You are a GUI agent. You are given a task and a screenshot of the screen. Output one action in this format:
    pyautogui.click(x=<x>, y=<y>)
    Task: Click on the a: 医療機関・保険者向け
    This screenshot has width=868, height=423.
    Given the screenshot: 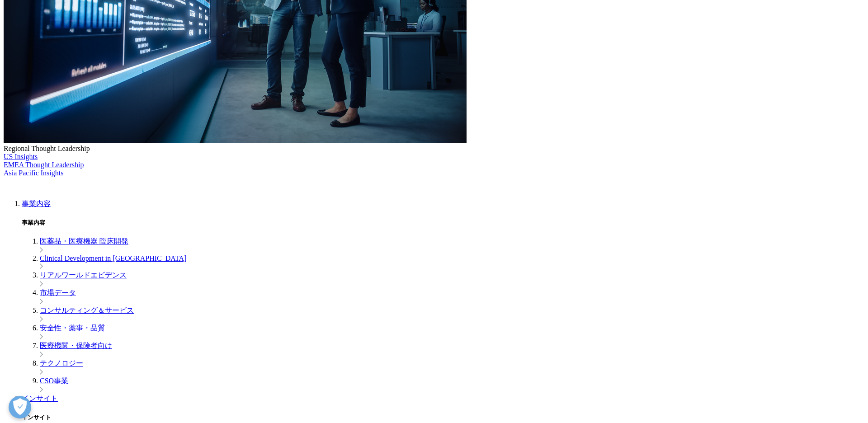 What is the action you would take?
    pyautogui.click(x=76, y=345)
    